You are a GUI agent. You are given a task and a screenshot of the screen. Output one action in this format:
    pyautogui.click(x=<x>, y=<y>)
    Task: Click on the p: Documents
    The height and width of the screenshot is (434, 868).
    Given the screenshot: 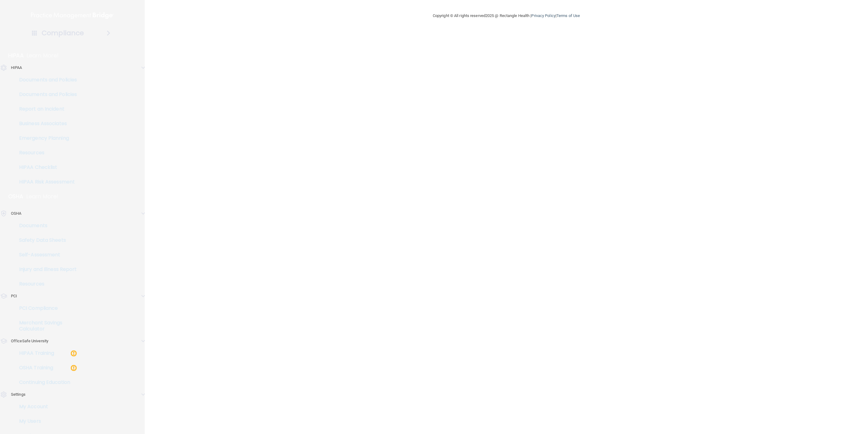 What is the action you would take?
    pyautogui.click(x=45, y=225)
    